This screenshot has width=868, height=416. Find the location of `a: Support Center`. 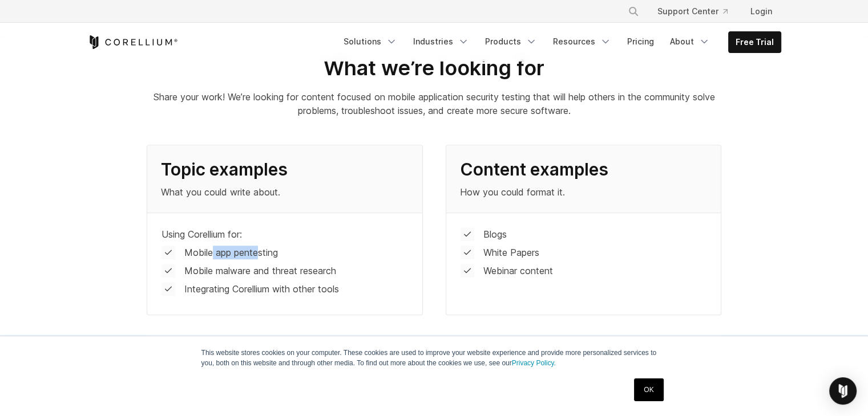

a: Support Center is located at coordinates (693, 12).